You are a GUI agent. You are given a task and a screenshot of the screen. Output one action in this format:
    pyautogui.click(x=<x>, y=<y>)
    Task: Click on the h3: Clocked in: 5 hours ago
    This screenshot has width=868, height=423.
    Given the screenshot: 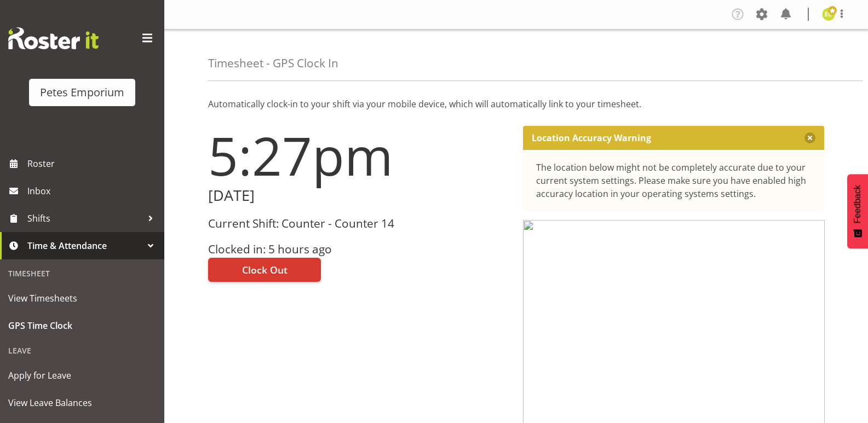 What is the action you would take?
    pyautogui.click(x=359, y=249)
    